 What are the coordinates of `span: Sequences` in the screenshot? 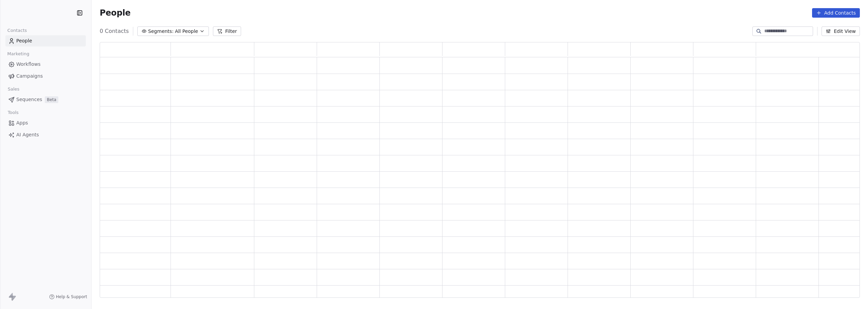 It's located at (29, 99).